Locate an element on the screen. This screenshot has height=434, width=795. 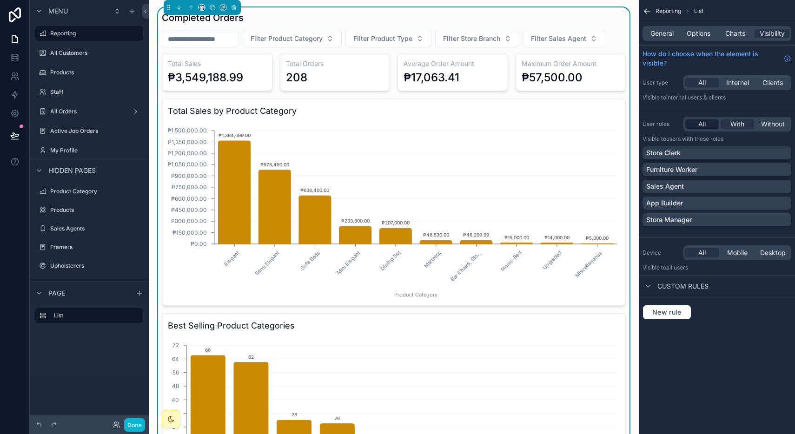
span: Filter Product Type is located at coordinates (383, 39).